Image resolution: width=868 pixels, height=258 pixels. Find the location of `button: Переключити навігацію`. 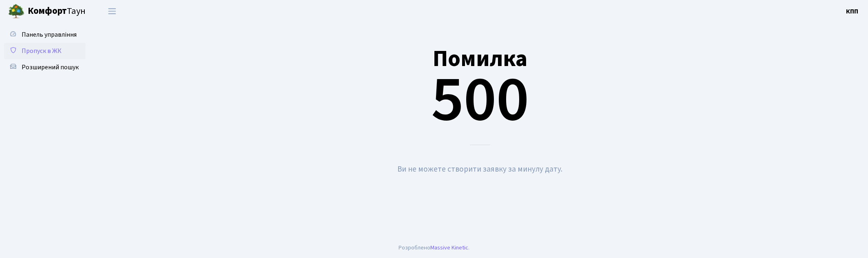

button: Переключити навігацію is located at coordinates (112, 11).